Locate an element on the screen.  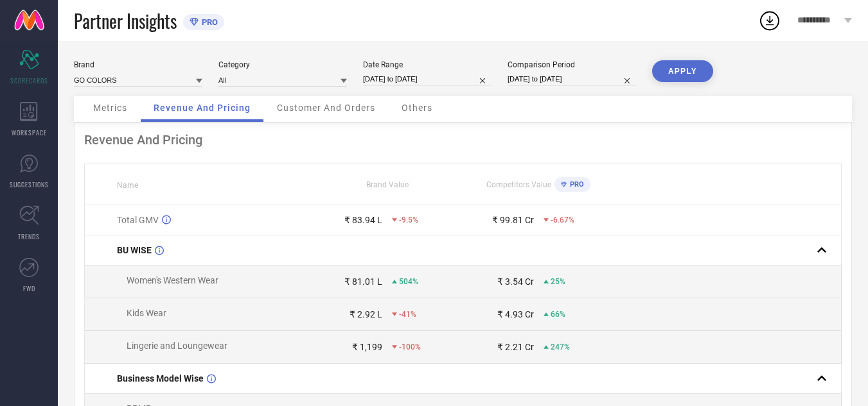
div: ₹ 2.21 Cr is located at coordinates (515, 347).